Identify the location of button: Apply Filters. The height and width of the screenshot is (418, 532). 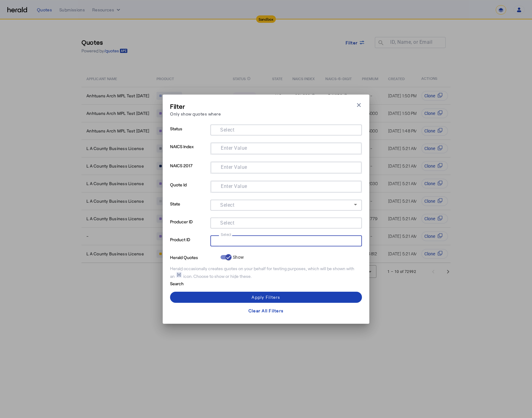
(266, 297).